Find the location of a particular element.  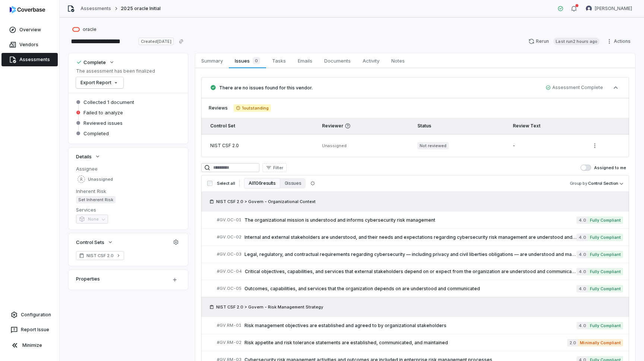

span: Review Text is located at coordinates (527, 126).